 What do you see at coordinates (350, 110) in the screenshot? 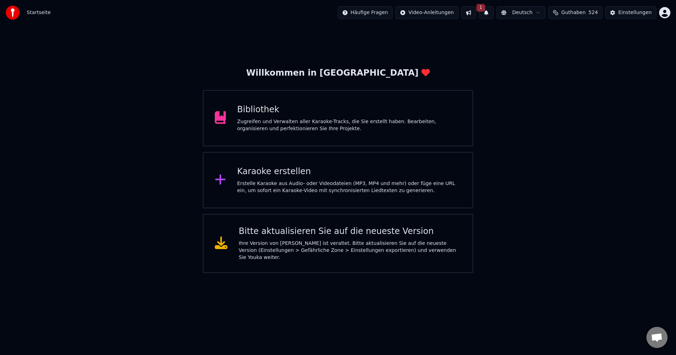
I see `div: Bibliothek` at bounding box center [350, 110].